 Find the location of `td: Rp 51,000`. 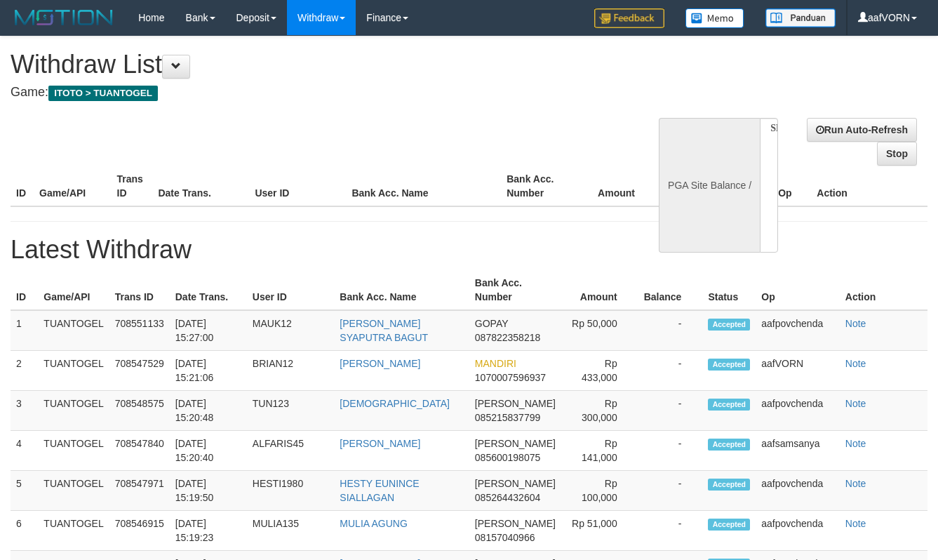

td: Rp 51,000 is located at coordinates (600, 530).